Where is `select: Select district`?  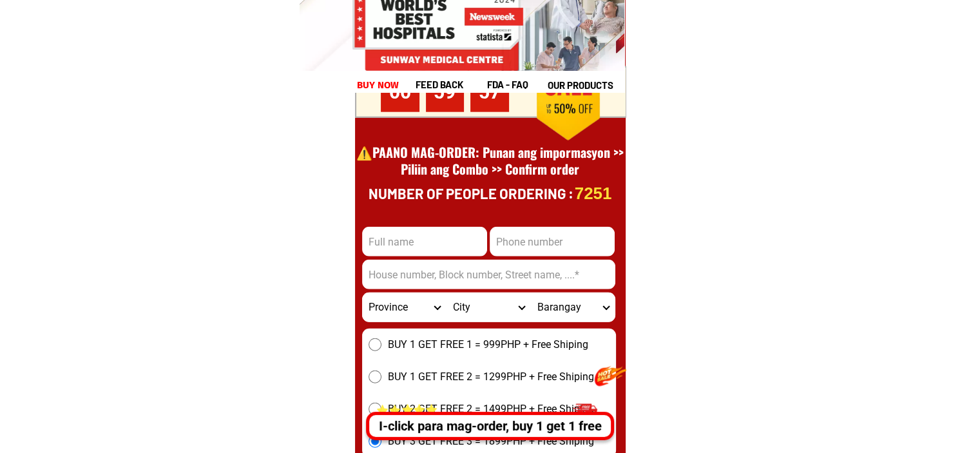 select: Select district is located at coordinates (489, 308).